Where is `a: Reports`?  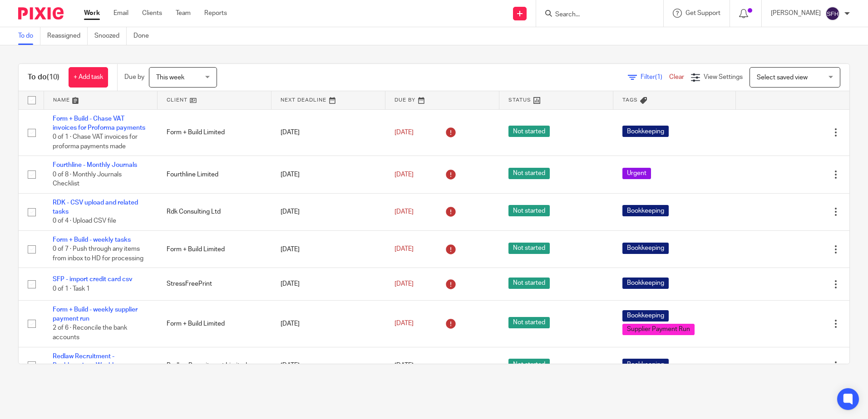
a: Reports is located at coordinates (216, 13).